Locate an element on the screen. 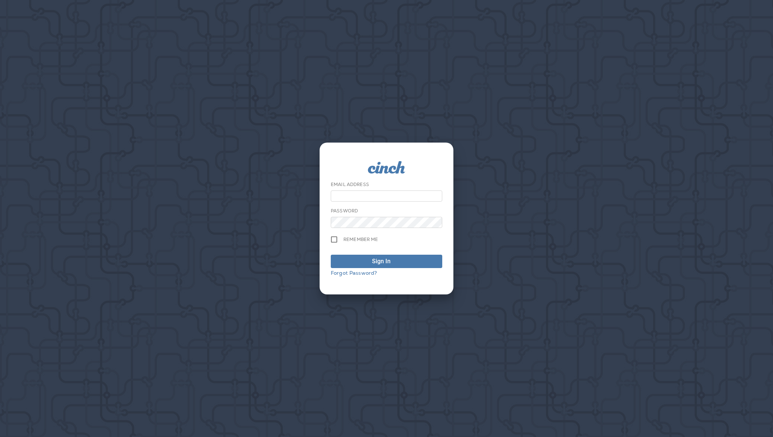 This screenshot has height=437, width=773. label: Email Address is located at coordinates (350, 185).